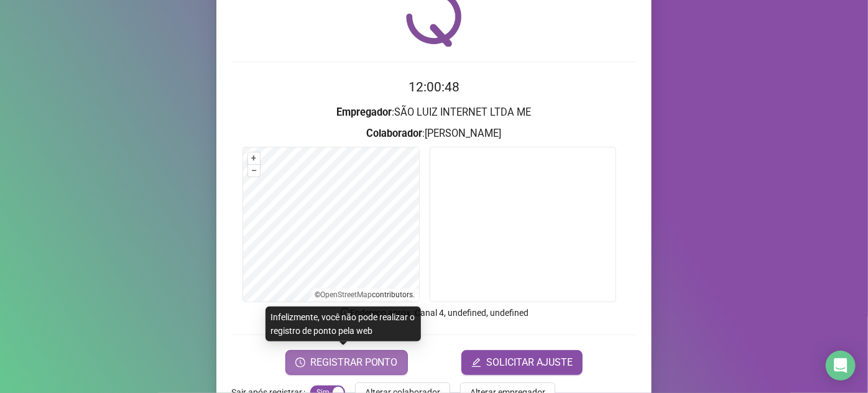 Image resolution: width=868 pixels, height=393 pixels. Describe the element at coordinates (476, 363) in the screenshot. I see `span: edit` at that location.